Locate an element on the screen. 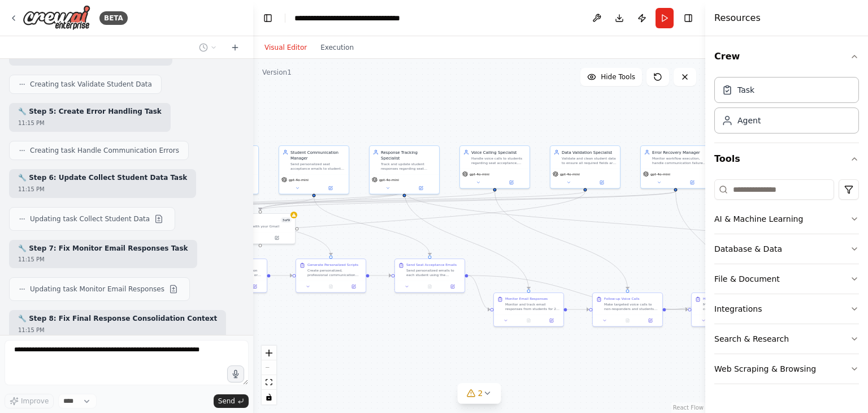 Image resolution: width=868 pixels, height=413 pixels. g: Edge from fcb37095-a80f-4b8d-837d-49d0a38d6127 to ec6c0cf2-3533-4181-ab3c-2ac36a9f2900 is located at coordinates (467, 240).